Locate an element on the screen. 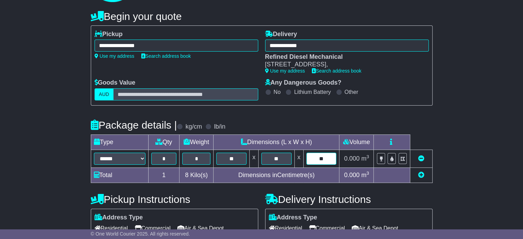  label: kg/cm is located at coordinates (194, 127).